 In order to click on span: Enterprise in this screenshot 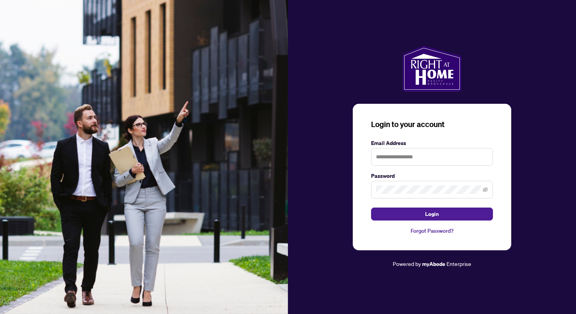, I will do `click(459, 263)`.